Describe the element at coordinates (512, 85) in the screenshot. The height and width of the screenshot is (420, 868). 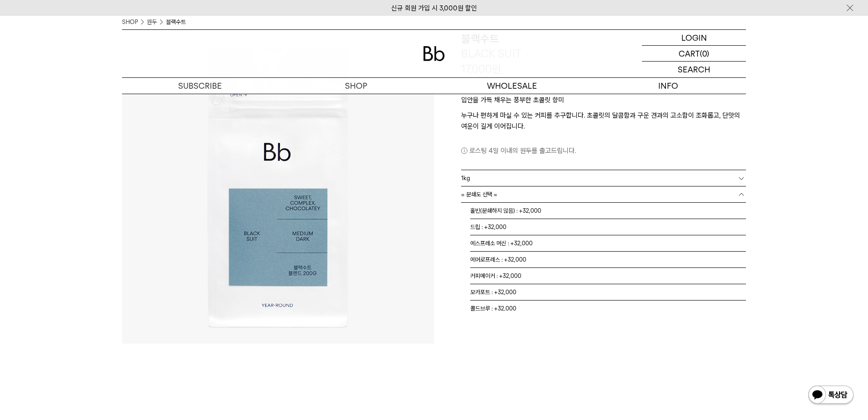
I see `p: WHOLESALE` at that location.